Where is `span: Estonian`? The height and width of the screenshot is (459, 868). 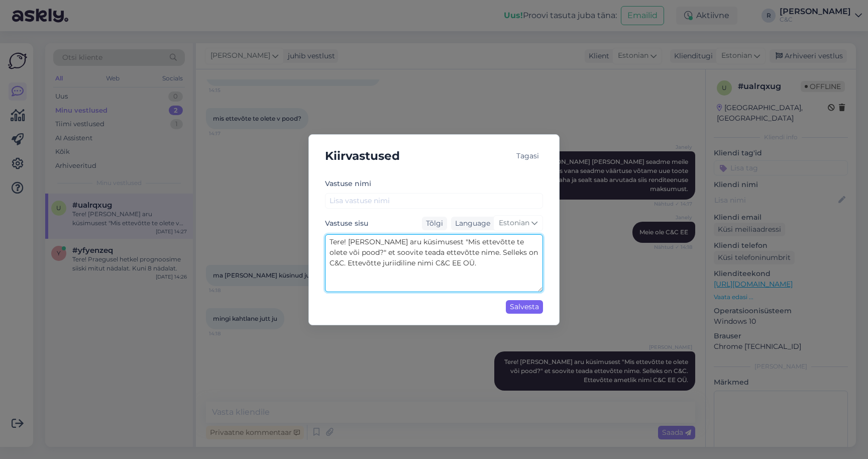
span: Estonian is located at coordinates (514, 223).